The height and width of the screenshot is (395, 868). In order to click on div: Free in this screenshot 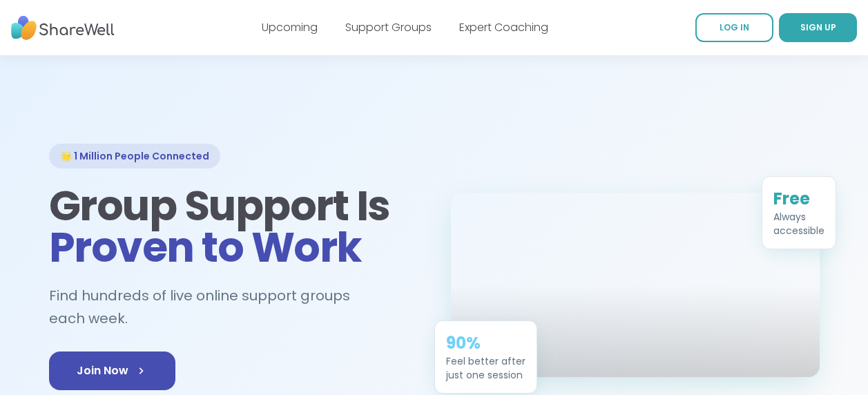, I will do `click(799, 199)`.